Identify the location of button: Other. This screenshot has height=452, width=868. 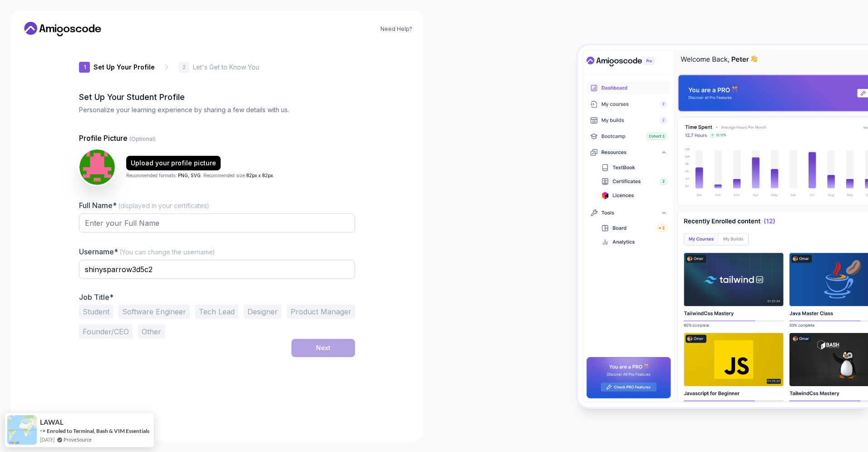
(151, 332).